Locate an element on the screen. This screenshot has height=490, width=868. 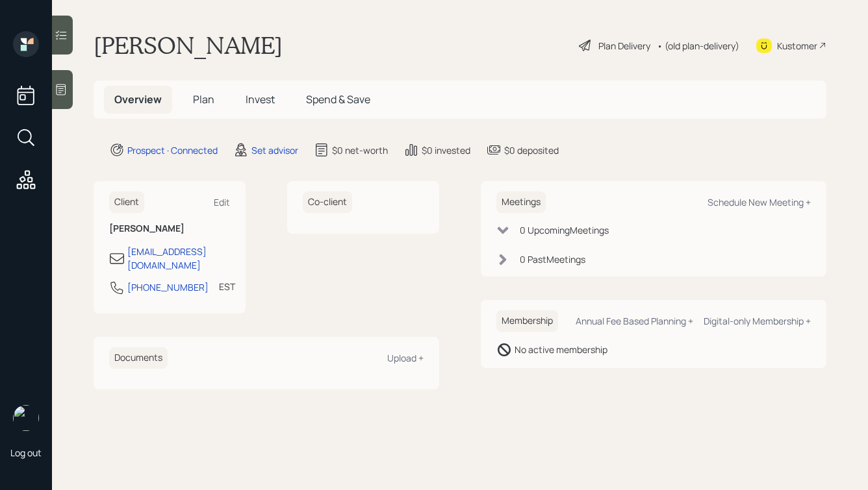
div: EST is located at coordinates (227, 286).